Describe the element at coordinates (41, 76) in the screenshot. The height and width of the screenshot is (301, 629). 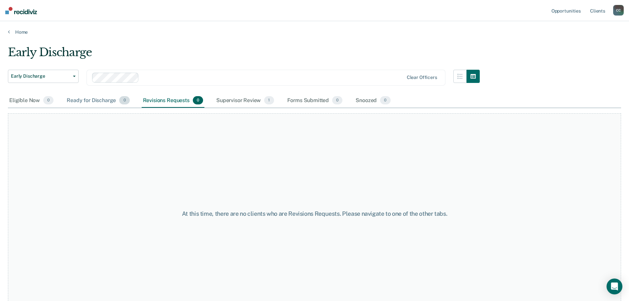
I see `span: Early Discharge` at that location.